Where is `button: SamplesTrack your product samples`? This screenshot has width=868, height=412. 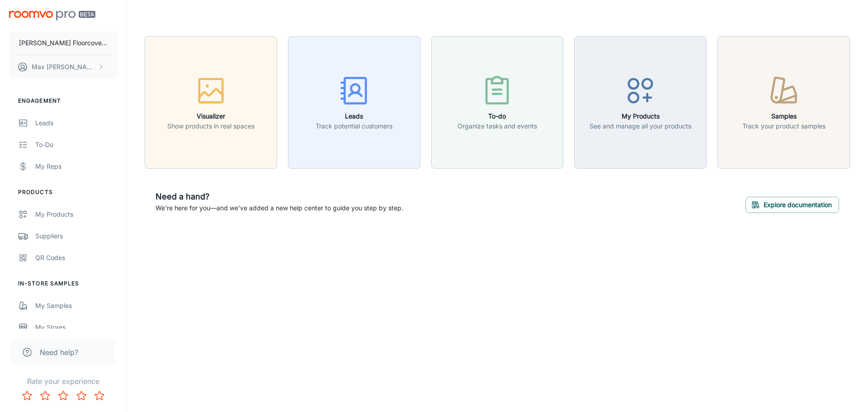
button: SamplesTrack your product samples is located at coordinates (783, 102).